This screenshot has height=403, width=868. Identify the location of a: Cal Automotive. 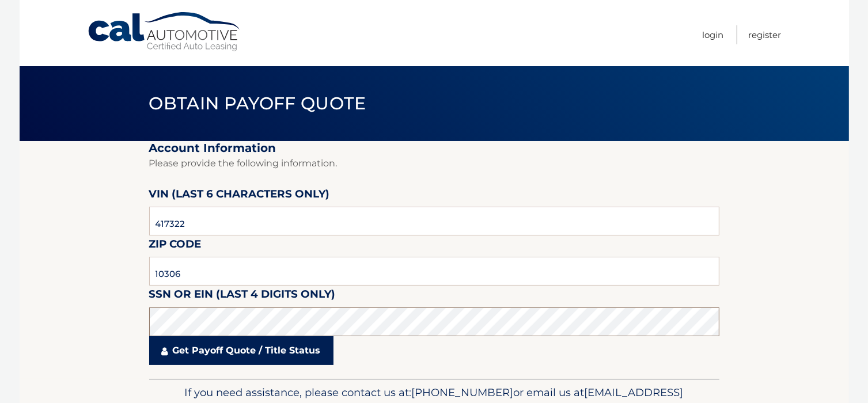
(165, 32).